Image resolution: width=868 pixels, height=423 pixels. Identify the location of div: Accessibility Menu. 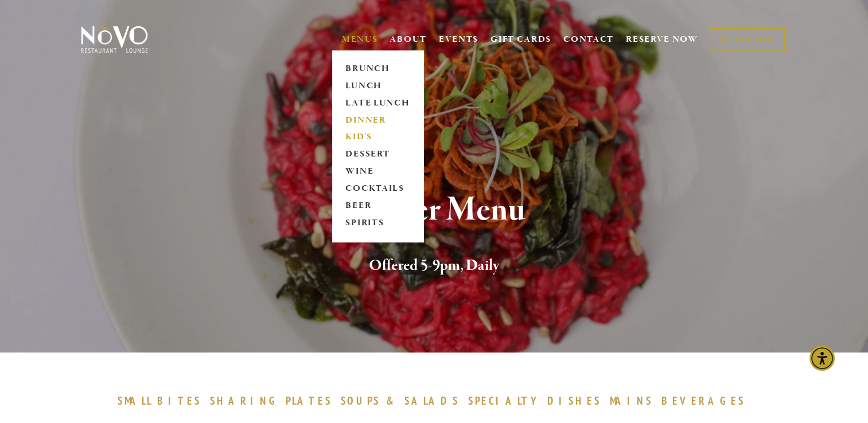
(822, 359).